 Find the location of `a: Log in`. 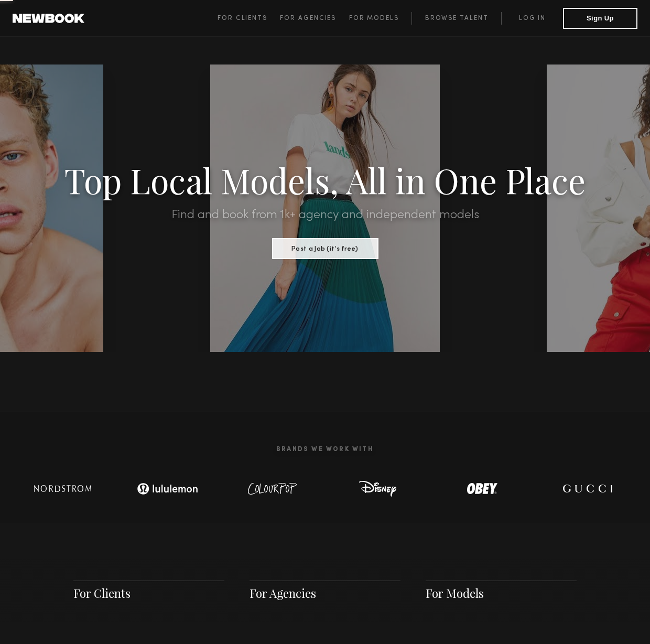

a: Log in is located at coordinates (532, 18).